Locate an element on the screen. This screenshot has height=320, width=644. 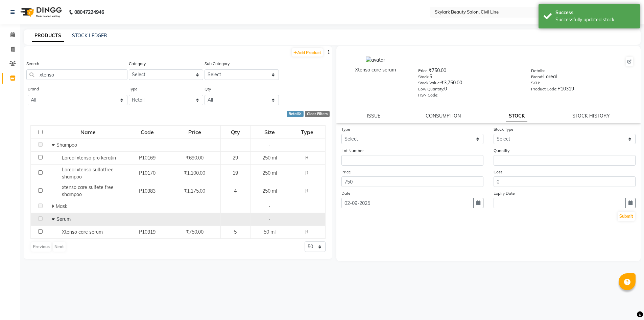
span: P10383 is located at coordinates (147, 191).